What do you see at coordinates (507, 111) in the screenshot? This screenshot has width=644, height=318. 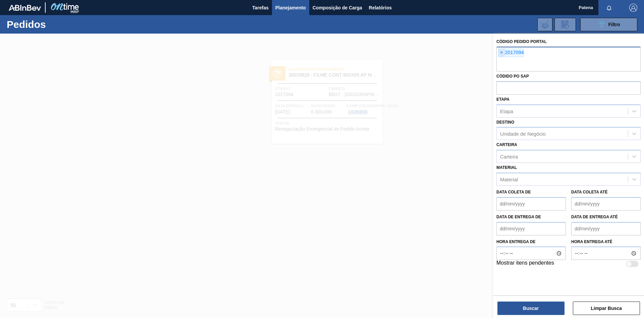 I see `div: Etapa` at bounding box center [507, 111].